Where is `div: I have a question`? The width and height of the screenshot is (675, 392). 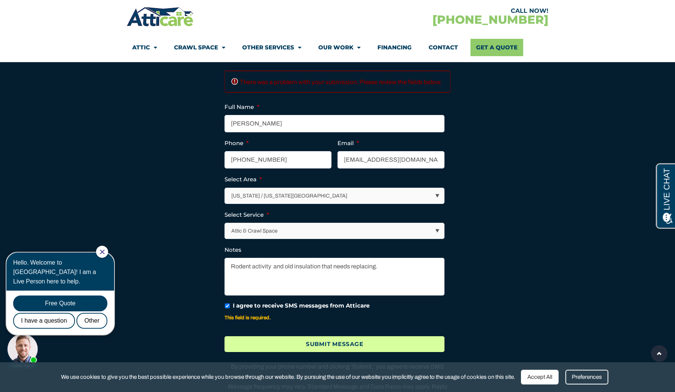
div: I have a question is located at coordinates (40, 76).